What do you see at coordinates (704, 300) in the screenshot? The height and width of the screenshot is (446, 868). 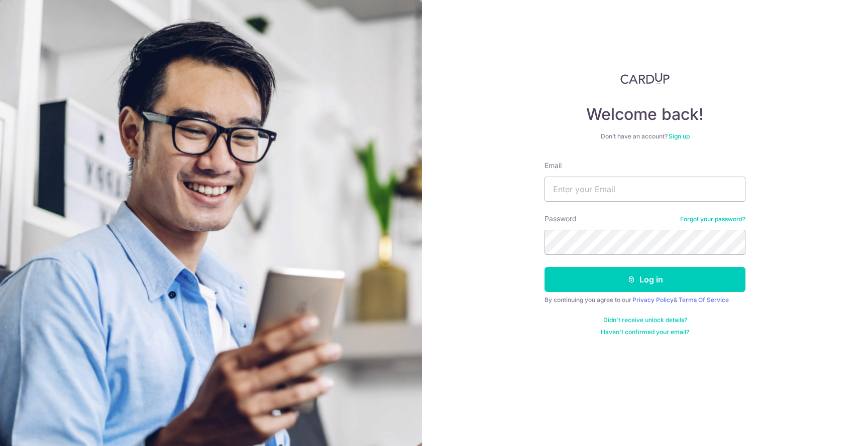 I see `a: Terms Of Service` at bounding box center [704, 300].